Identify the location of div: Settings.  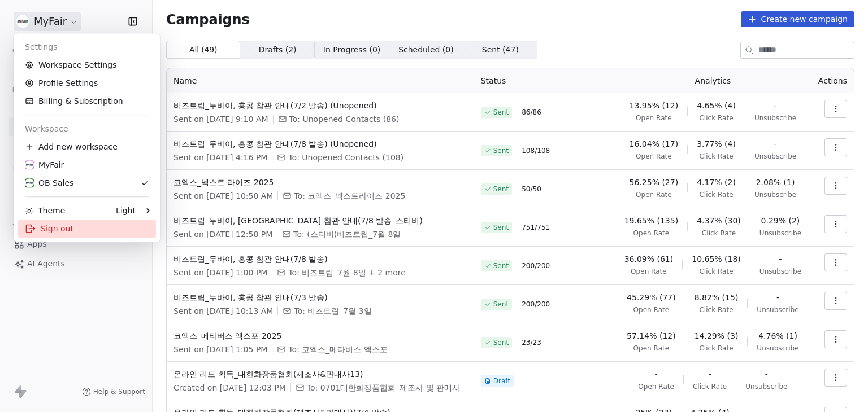
(87, 47).